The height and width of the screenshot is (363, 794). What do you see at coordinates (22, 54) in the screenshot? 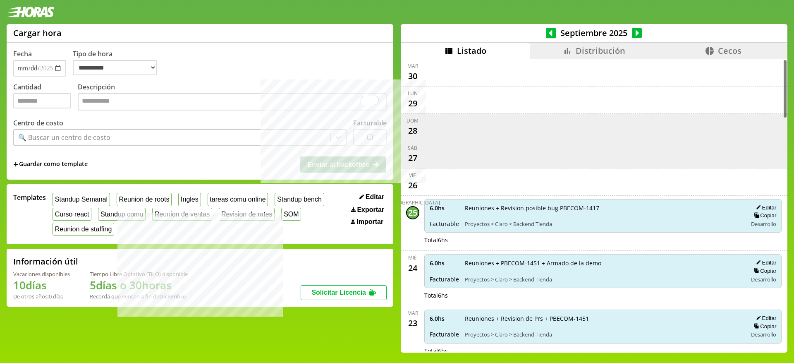
I see `label: Fecha` at bounding box center [22, 54].